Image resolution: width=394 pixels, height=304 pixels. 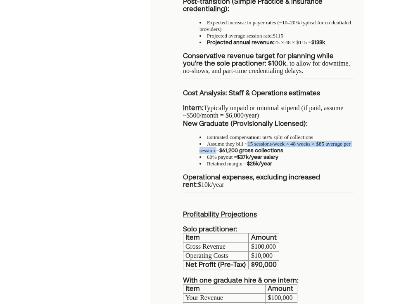 What do you see at coordinates (193, 109) in the screenshot?
I see `b: Intern:` at bounding box center [193, 109].